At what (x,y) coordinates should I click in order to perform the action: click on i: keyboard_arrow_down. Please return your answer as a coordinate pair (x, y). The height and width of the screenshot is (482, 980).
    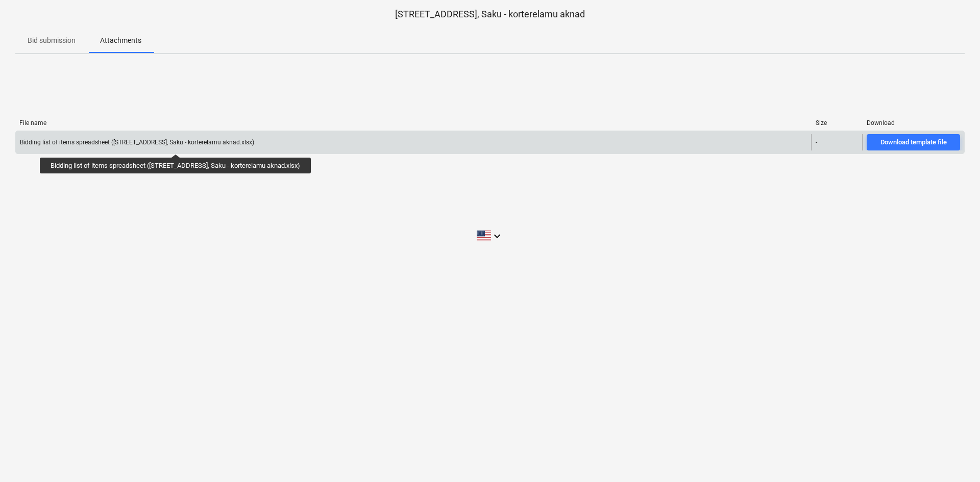
    Looking at the image, I should click on (497, 236).